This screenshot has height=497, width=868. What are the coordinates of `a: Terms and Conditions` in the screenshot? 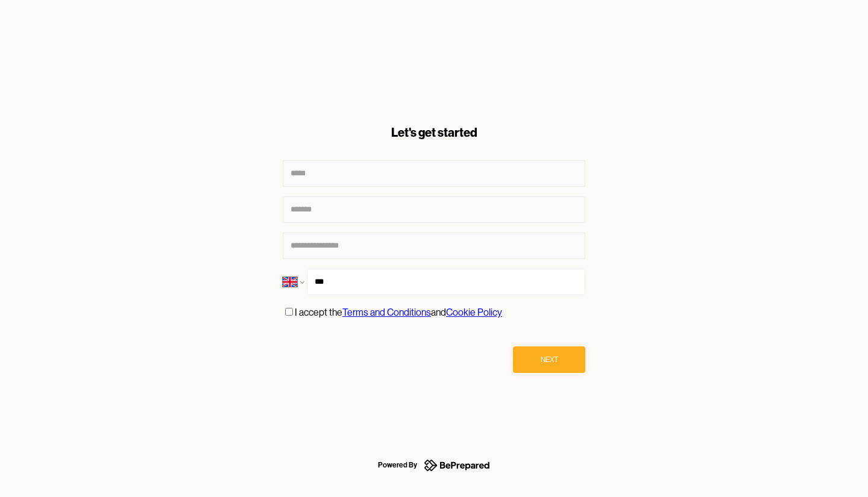 It's located at (387, 312).